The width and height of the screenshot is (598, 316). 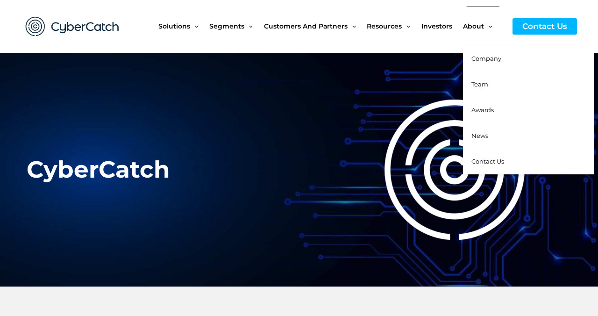 What do you see at coordinates (487, 58) in the screenshot?
I see `span: Company` at bounding box center [487, 58].